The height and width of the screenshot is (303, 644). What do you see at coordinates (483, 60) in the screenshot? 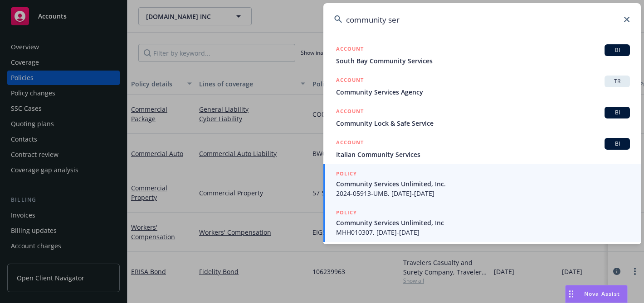
I see `span: South Bay Community Services` at bounding box center [483, 60].